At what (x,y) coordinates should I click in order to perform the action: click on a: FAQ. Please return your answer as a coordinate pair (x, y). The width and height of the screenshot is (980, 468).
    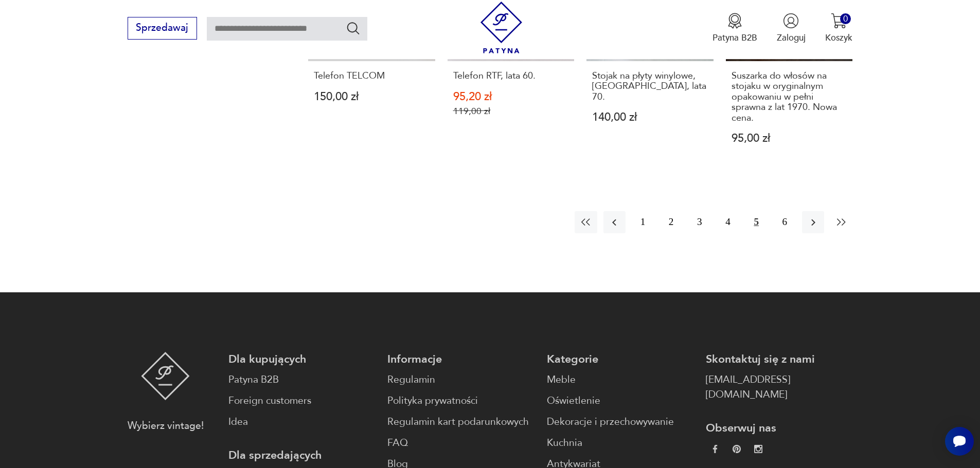
    Looking at the image, I should click on (460, 443).